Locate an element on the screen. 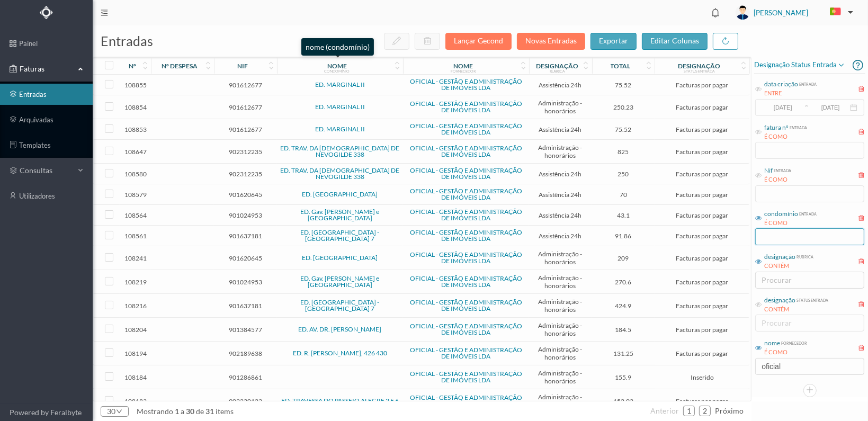 Image resolution: width=868 pixels, height=421 pixels. span: Faturas is located at coordinates (46, 69).